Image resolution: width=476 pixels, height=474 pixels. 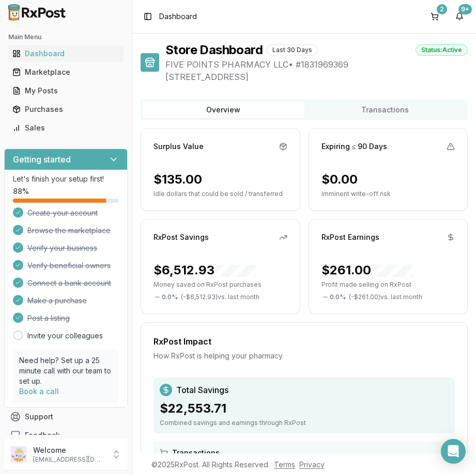 I want to click on div: $22,553.71, so click(x=304, y=409).